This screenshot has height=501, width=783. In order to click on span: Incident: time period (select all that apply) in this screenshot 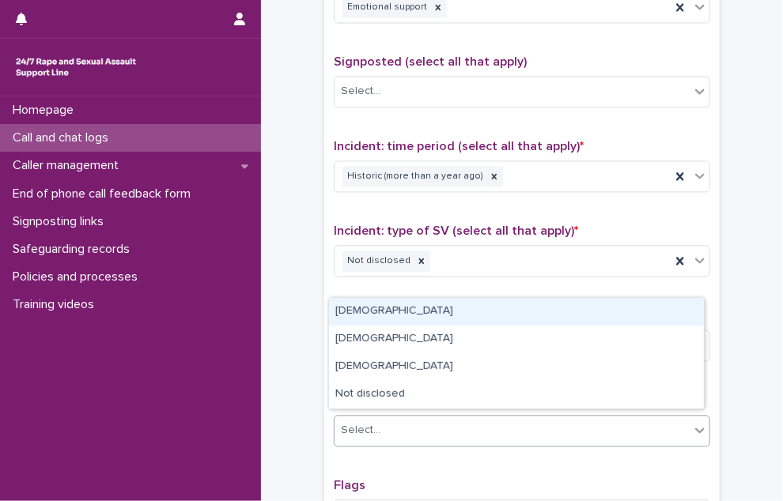, I will do `click(459, 147)`.